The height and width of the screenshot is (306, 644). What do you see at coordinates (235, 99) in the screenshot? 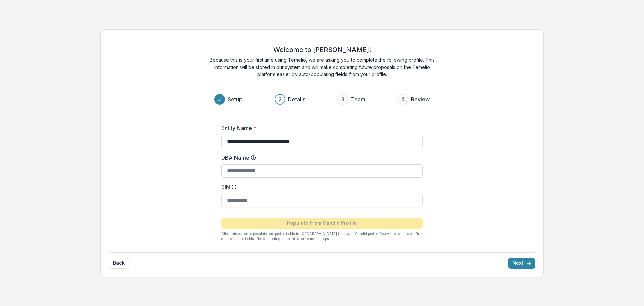
I see `h3: Setup` at bounding box center [235, 99].